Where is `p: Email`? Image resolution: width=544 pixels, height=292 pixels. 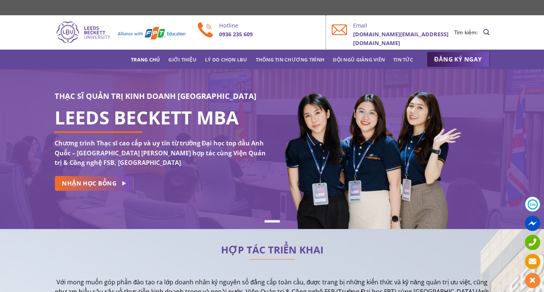
p: Email is located at coordinates (403, 25).